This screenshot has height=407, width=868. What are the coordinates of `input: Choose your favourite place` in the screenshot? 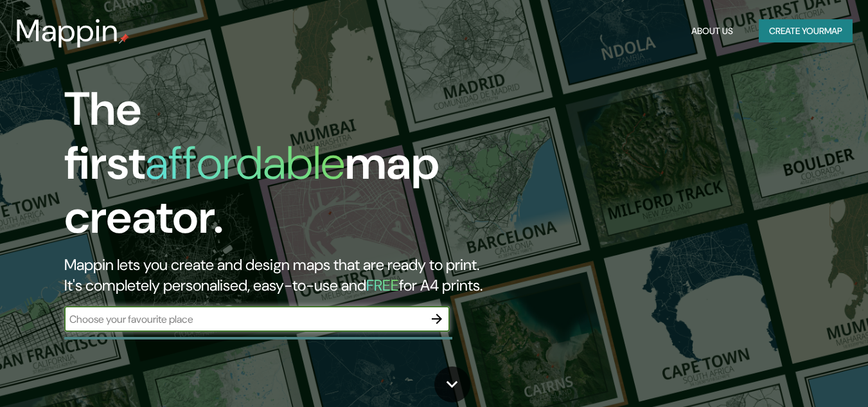 It's located at (244, 319).